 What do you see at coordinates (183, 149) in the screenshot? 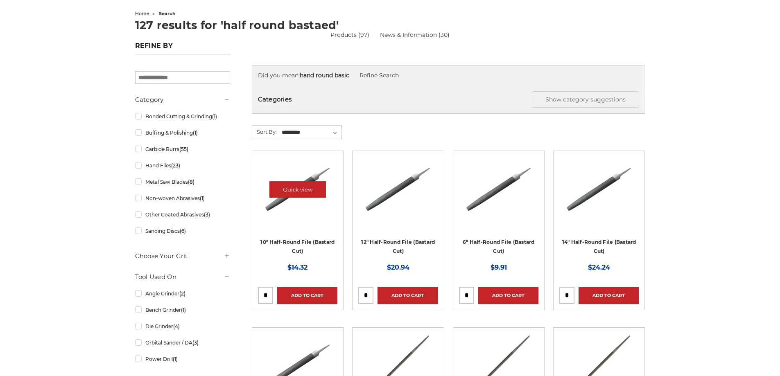
I see `a: Carbide Burrs(55)` at bounding box center [183, 149].